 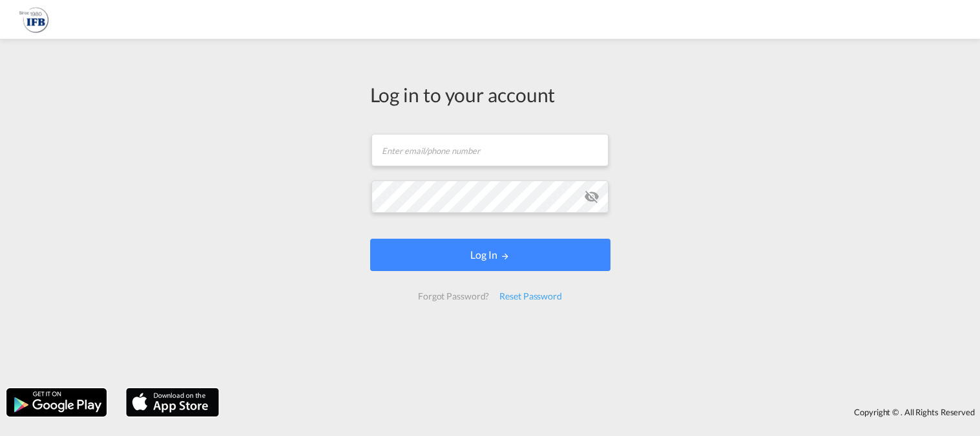 I want to click on div: Copyright © . All Rights Reserved, so click(x=603, y=411).